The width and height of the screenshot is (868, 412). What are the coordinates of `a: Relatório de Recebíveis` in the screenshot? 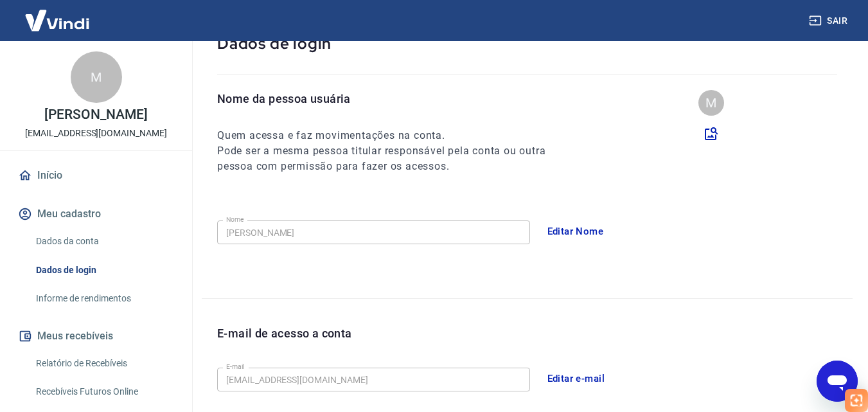 It's located at (103, 362).